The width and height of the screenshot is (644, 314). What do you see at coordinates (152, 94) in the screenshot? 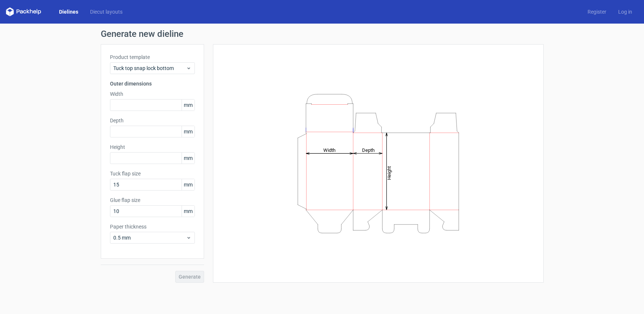
I see `label: Width` at bounding box center [152, 94].